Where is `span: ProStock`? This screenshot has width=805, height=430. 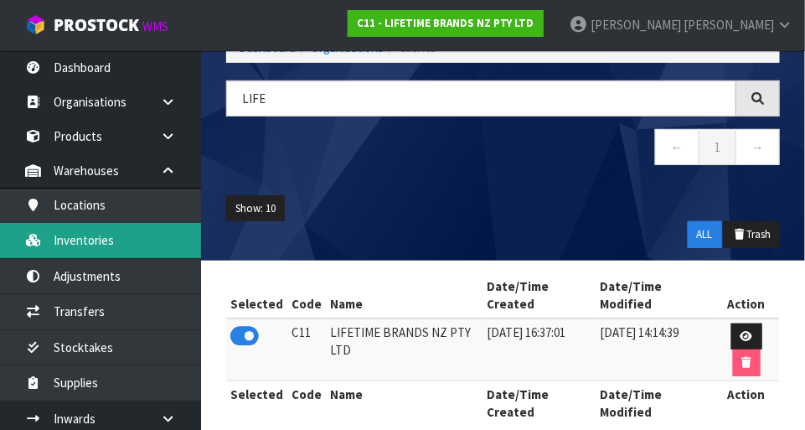 span: ProStock is located at coordinates (96, 25).